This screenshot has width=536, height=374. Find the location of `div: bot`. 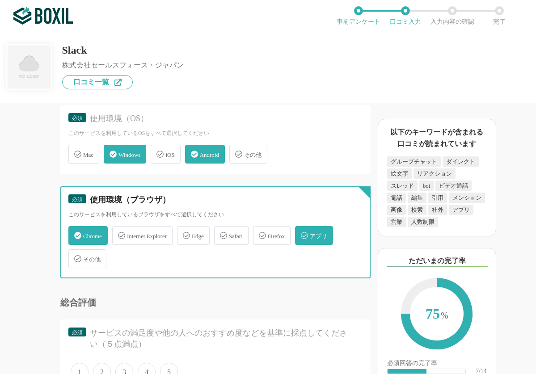

div: bot is located at coordinates (426, 185).